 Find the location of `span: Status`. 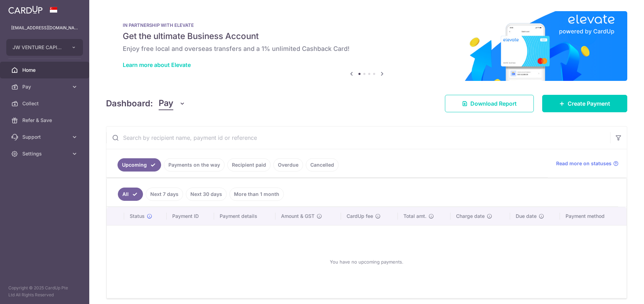

span: Status is located at coordinates (137, 216).